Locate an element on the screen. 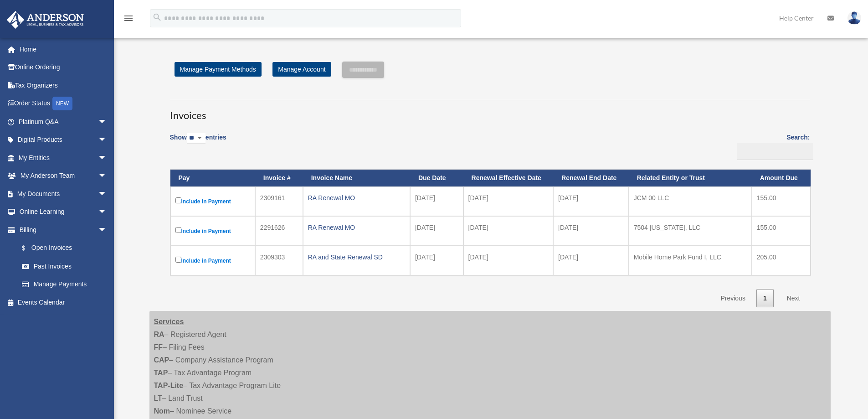 The height and width of the screenshot is (419, 868). strong: Nom is located at coordinates (162, 411).